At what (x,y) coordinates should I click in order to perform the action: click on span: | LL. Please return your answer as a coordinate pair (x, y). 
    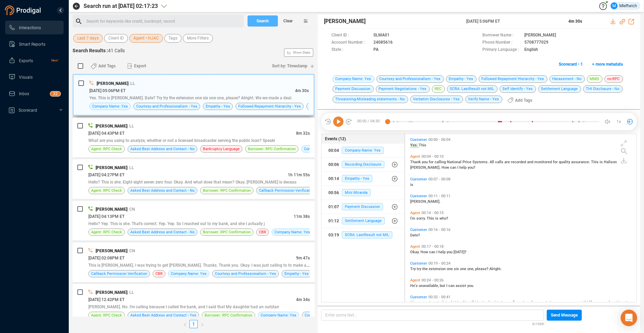
    Looking at the image, I should click on (132, 84).